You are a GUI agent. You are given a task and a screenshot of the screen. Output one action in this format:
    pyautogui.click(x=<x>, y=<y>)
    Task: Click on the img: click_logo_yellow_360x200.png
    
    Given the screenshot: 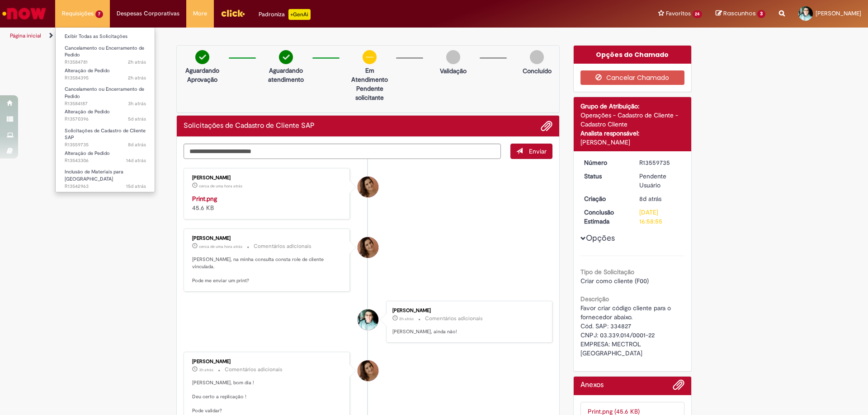 What is the action you would take?
    pyautogui.click(x=233, y=13)
    